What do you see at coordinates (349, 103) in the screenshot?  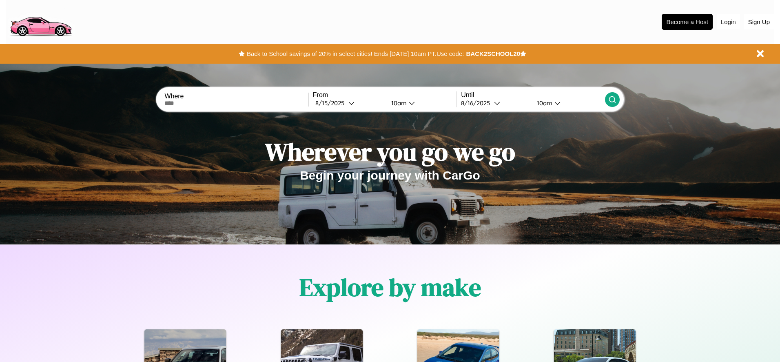 I see `button: 8/15/2025` at bounding box center [349, 103].